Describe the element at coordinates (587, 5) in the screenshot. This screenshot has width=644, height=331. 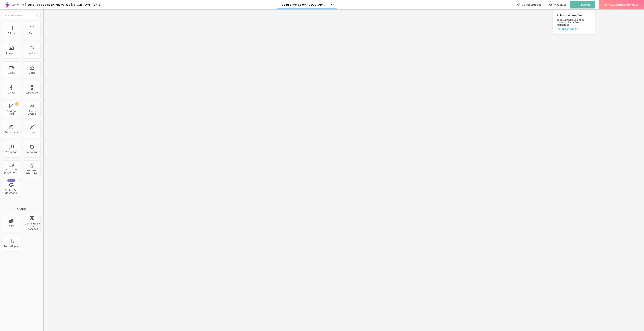
I see `font: Publicar` at that location.